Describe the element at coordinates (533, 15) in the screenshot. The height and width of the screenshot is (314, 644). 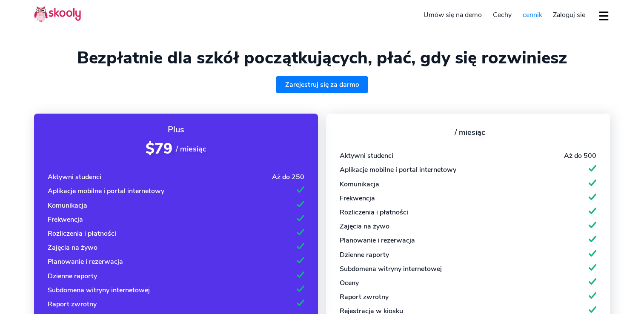
I see `span: cennik` at that location.